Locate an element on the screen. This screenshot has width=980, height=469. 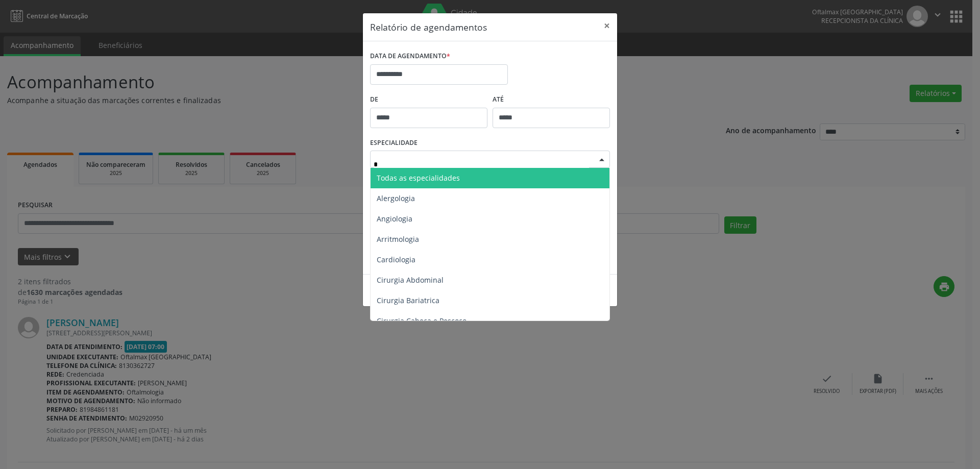
span: Cirurgia Bariatrica is located at coordinates (408, 300).